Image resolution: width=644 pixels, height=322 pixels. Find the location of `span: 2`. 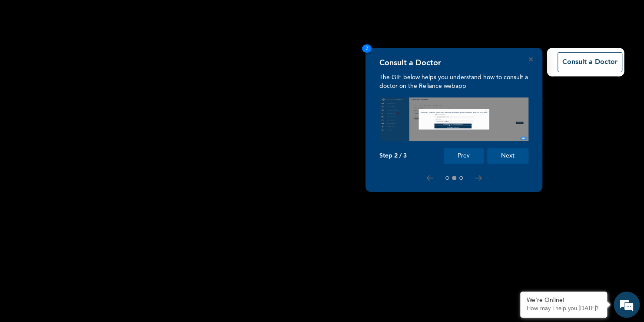

span: 2 is located at coordinates (366, 48).